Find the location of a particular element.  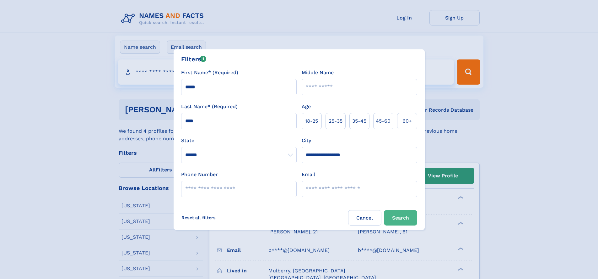

label: Phone Number is located at coordinates (199, 174).